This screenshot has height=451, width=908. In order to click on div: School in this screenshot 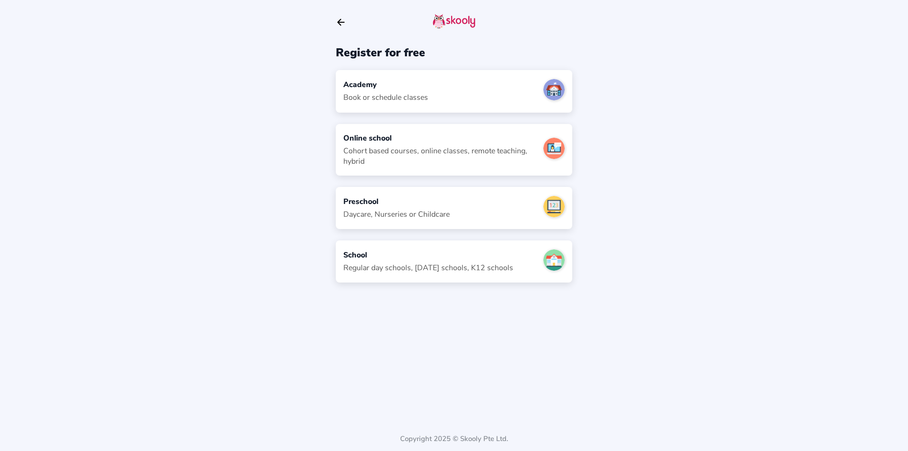, I will do `click(428, 255)`.